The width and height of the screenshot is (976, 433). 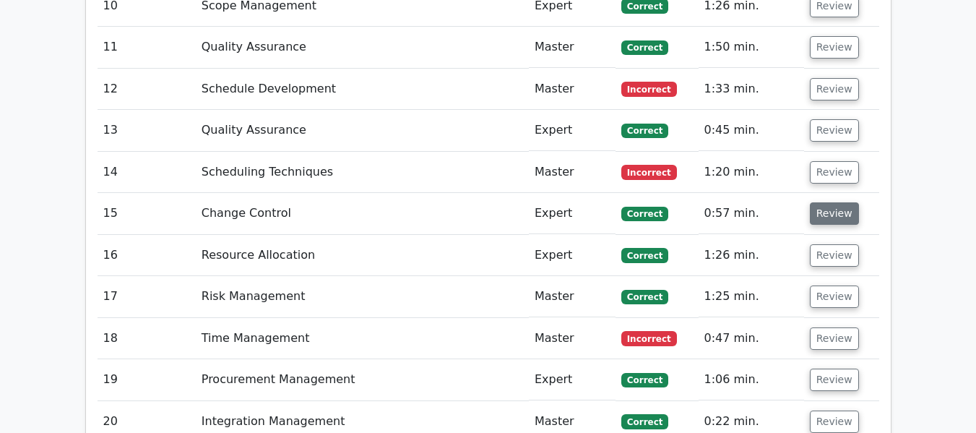 I want to click on td: 0:45 min., so click(x=751, y=130).